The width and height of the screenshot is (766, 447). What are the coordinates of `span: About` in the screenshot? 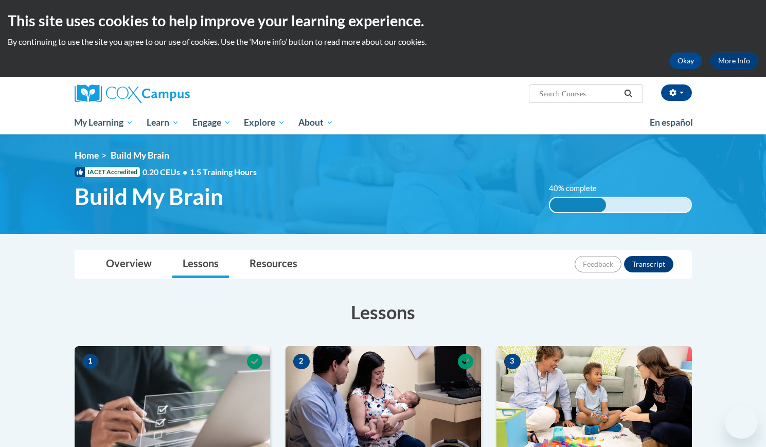 It's located at (316, 122).